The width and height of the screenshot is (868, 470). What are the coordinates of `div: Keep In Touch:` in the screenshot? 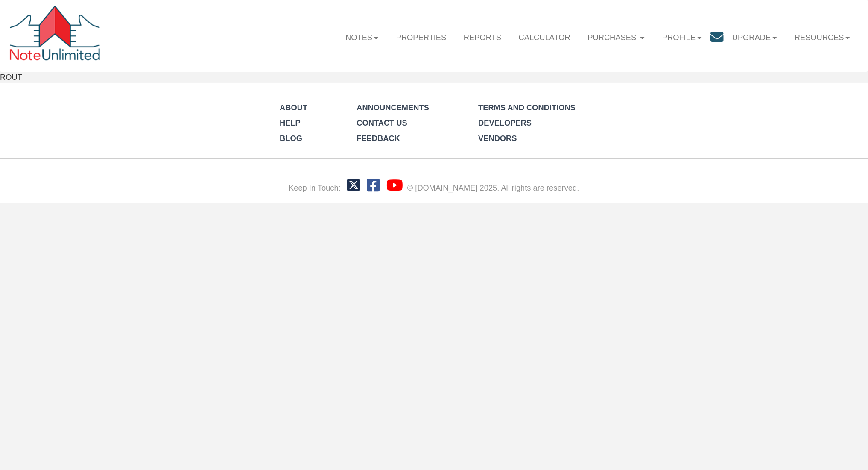 It's located at (315, 188).